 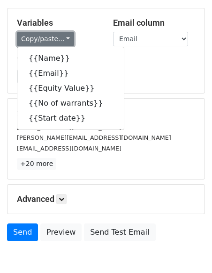 What do you see at coordinates (153, 23) in the screenshot?
I see `h5: Email column` at bounding box center [153, 23].